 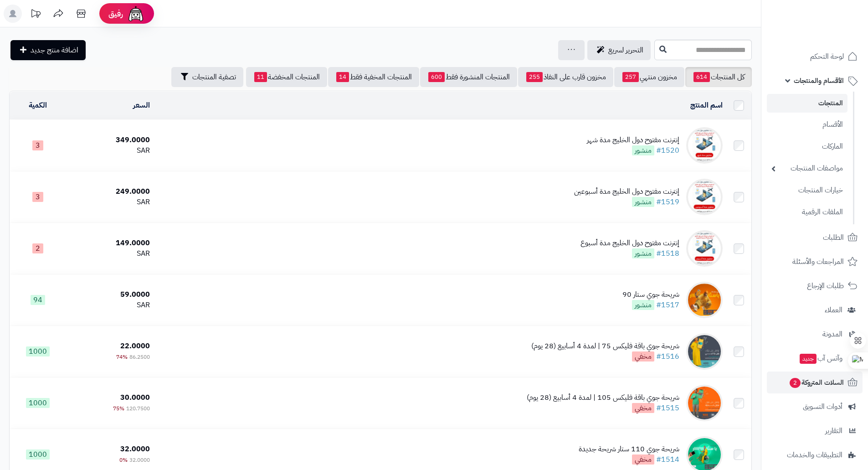 I want to click on div: شريحة جوي 110 ستار شريحة جديدة, so click(x=629, y=449).